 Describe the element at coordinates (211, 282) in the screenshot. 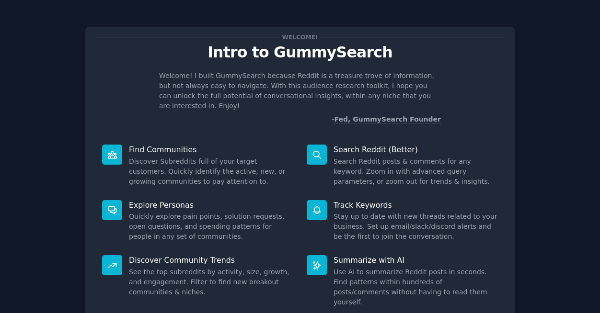

I see `dd: See the top subreddits by activity, size, growth, and engagement. Filter to find new breakout com...` at that location.